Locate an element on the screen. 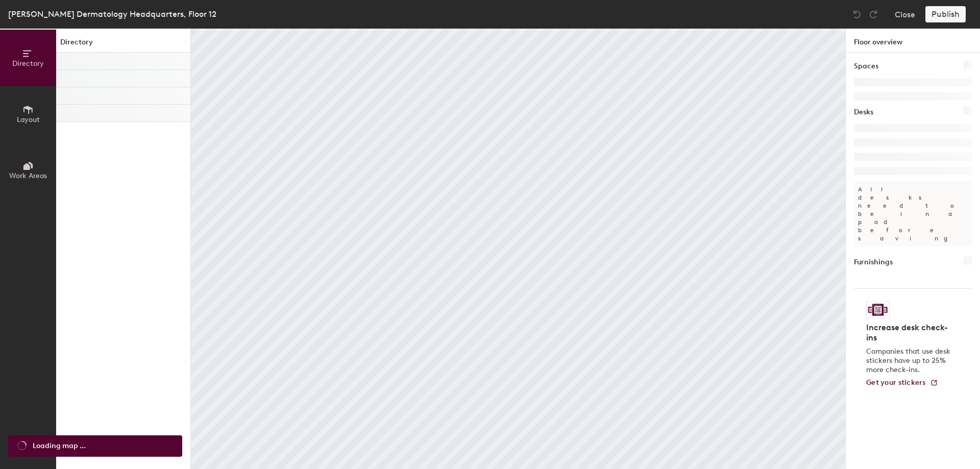 The width and height of the screenshot is (980, 469). span: Work Areas is located at coordinates (28, 175).